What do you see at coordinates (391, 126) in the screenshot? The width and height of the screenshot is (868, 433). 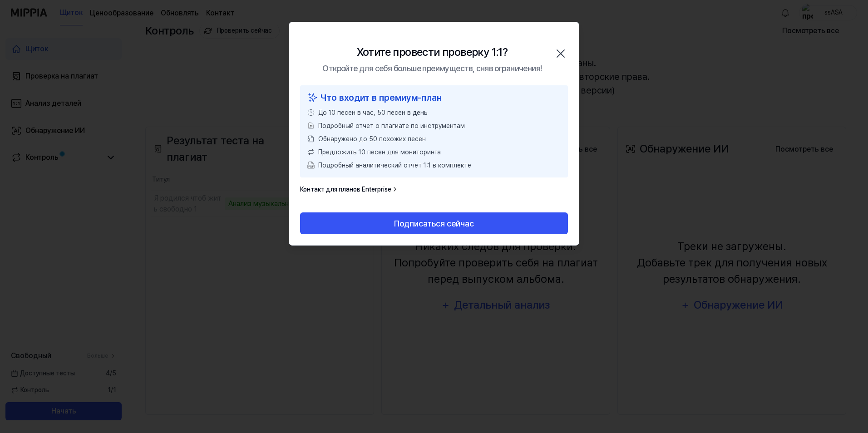 I see `span: Подробный отчет о плагиате по инструментам` at bounding box center [391, 126].